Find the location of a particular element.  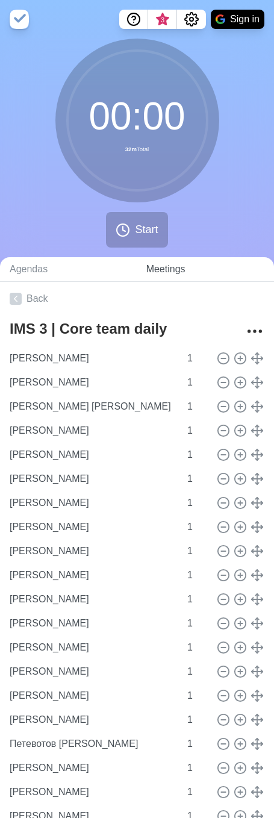

button: Settings is located at coordinates (192, 19).